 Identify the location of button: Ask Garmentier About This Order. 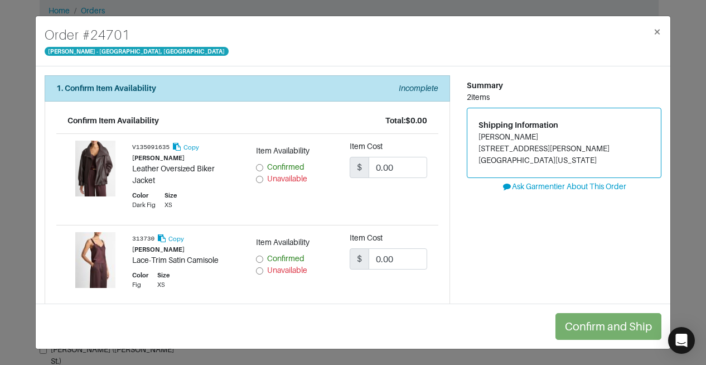
(564, 186).